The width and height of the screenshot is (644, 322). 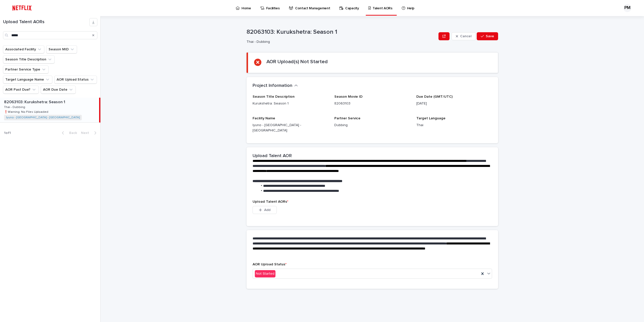 What do you see at coordinates (50, 36) in the screenshot?
I see `div: Search` at bounding box center [50, 36].